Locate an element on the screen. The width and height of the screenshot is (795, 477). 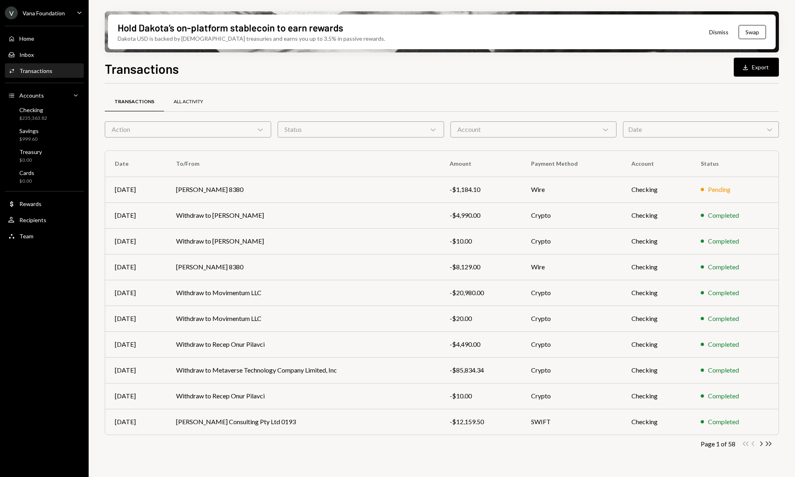
div: Date is located at coordinates (701, 129).